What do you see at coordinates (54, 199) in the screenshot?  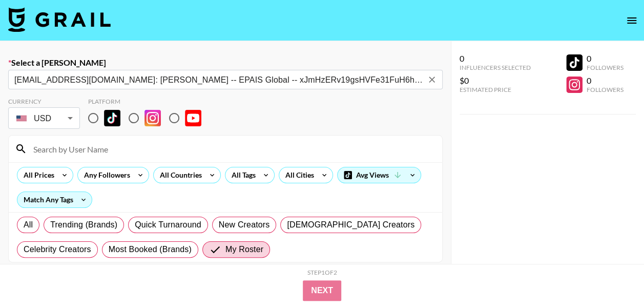 I see `div: Match Any Tags` at bounding box center [54, 199].